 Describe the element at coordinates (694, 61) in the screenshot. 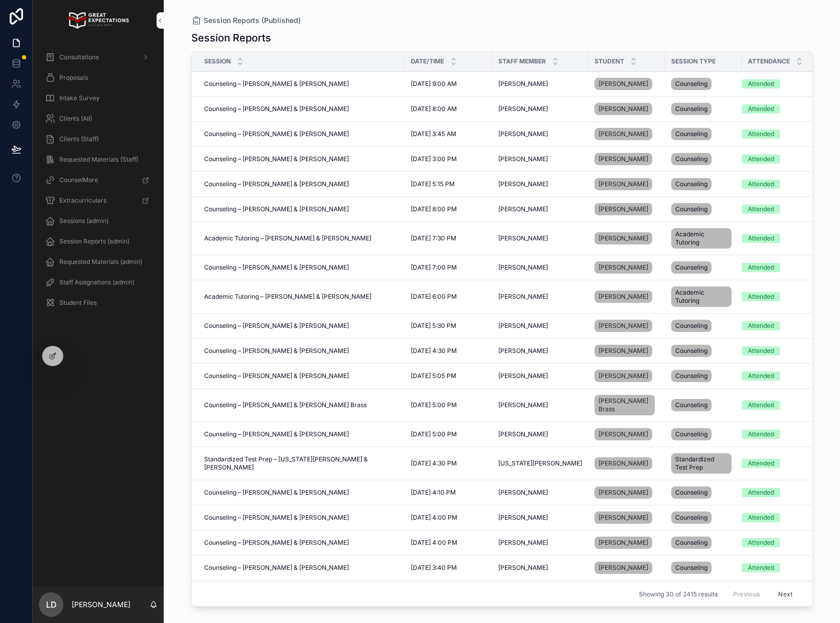

I see `span: Session Type` at that location.